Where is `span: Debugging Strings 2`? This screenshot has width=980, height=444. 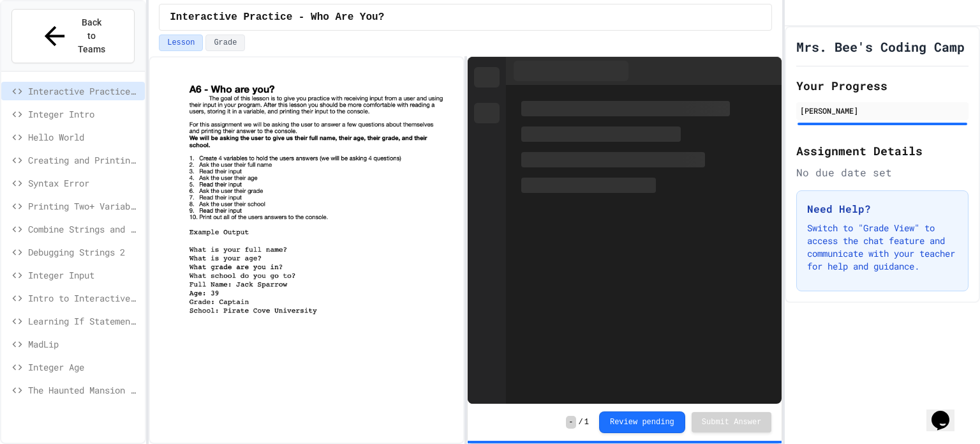
span: Debugging Strings 2 is located at coordinates (83, 252).